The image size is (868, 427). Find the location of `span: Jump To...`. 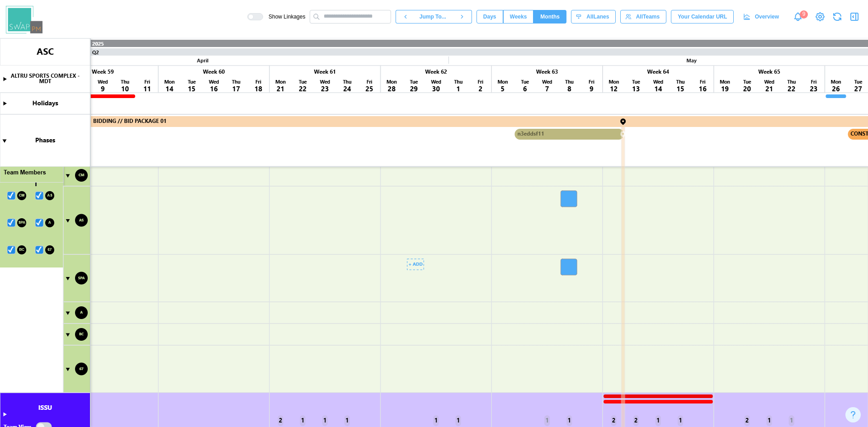

span: Jump To... is located at coordinates (433, 17).